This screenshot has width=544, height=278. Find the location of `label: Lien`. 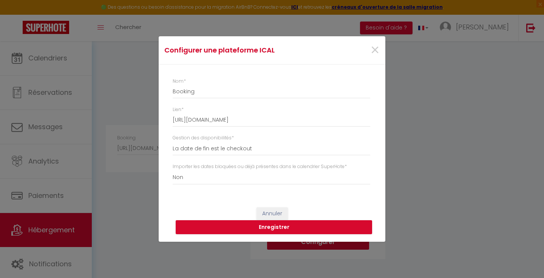

label: Lien is located at coordinates (178, 110).